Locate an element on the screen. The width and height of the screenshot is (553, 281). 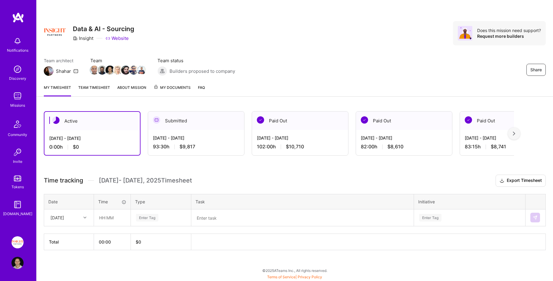
img: discovery is located at coordinates (18, 69).